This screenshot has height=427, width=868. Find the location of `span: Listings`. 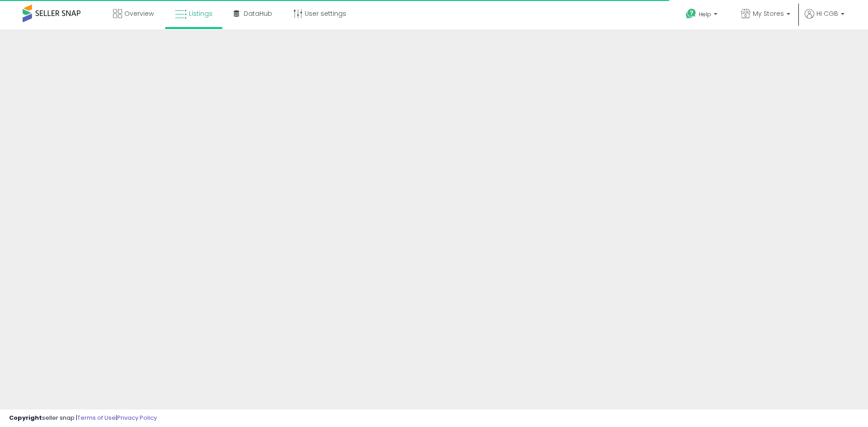

span: Listings is located at coordinates (201, 13).